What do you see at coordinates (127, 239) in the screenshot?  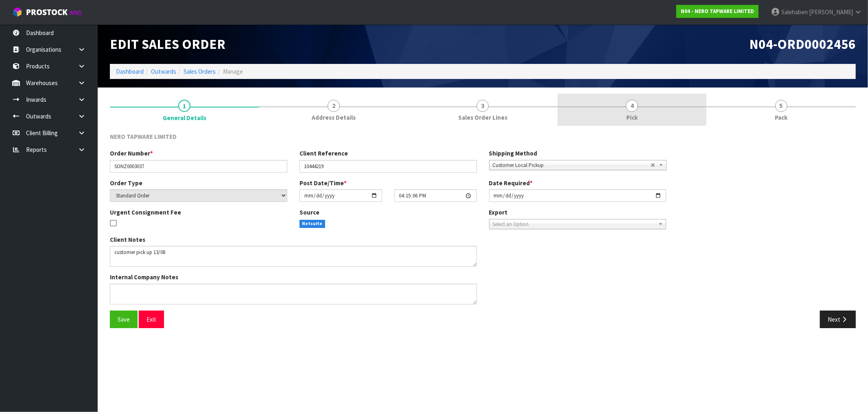 I see `label: Client Notes` at bounding box center [127, 239].